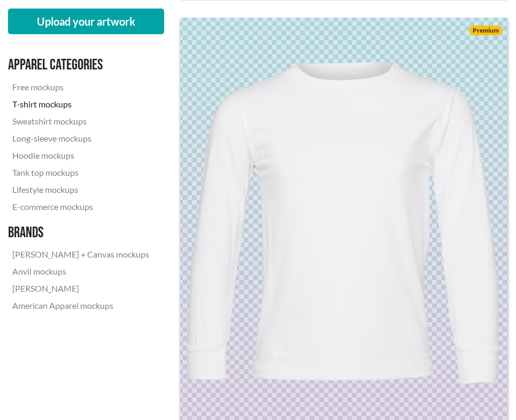  What do you see at coordinates (86, 22) in the screenshot?
I see `button: Upload your artwork` at bounding box center [86, 22].